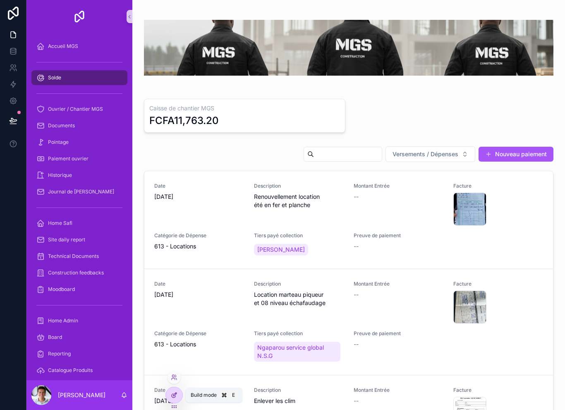 The height and width of the screenshot is (410, 565). Describe the element at coordinates (184, 121) in the screenshot. I see `div: FCFA11,763.20` at that location.